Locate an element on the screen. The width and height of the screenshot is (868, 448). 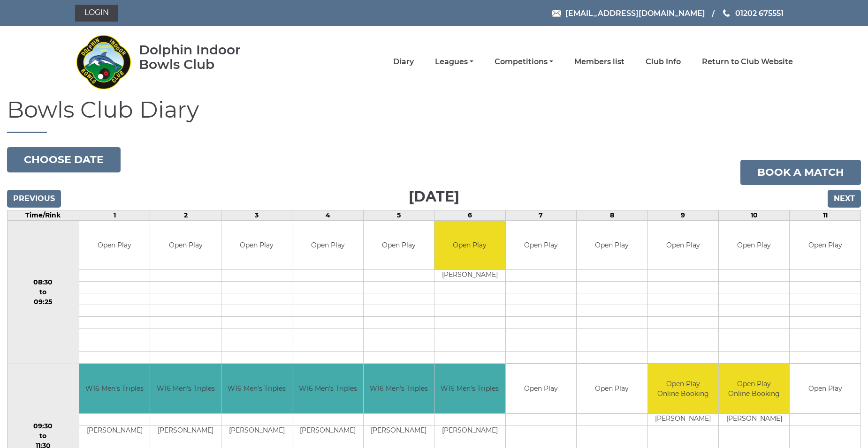
td: 2 is located at coordinates (185, 216).